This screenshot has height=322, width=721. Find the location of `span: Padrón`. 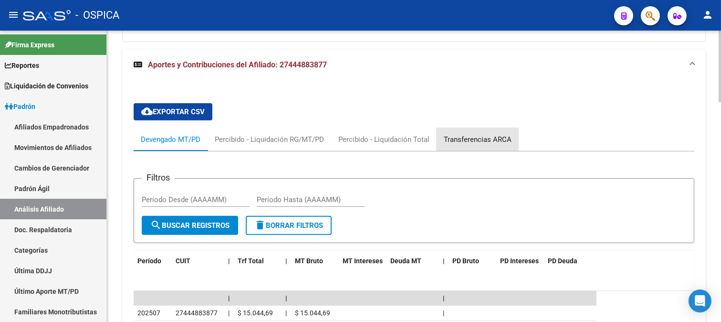

span: Padrón is located at coordinates (20, 106).